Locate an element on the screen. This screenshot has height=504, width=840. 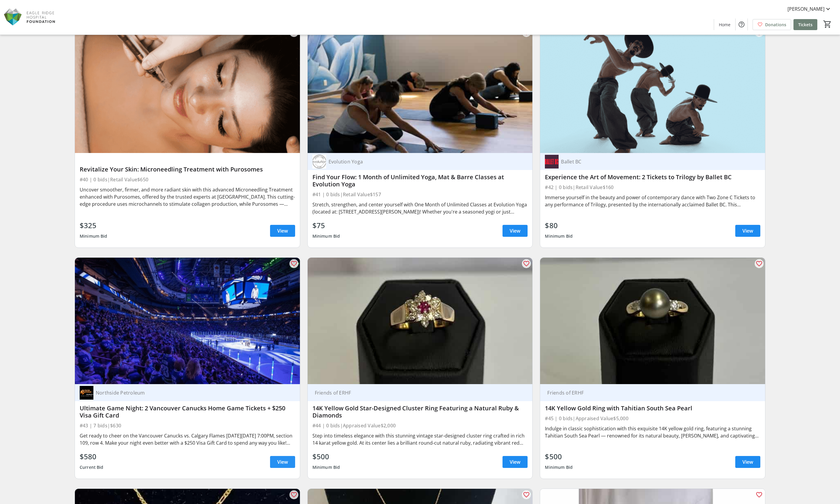
img: Experience the Art of Movement: 2 Tickets to Trilogy by Ballet BC is located at coordinates (652, 90).